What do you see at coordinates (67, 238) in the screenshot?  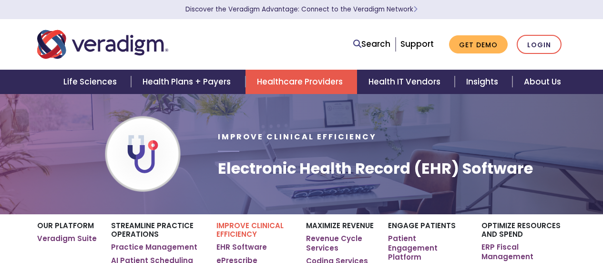 I see `a: Veradigm Suite` at bounding box center [67, 238].